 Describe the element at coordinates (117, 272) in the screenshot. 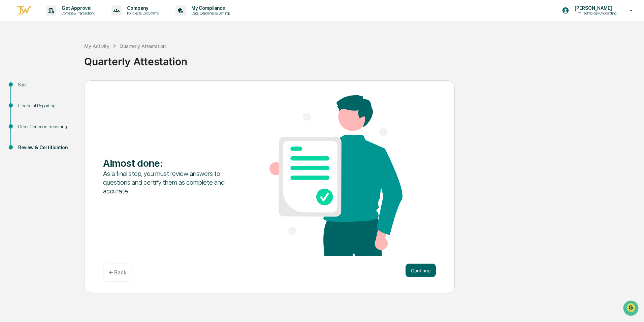

I see `p: ← Back` at that location.